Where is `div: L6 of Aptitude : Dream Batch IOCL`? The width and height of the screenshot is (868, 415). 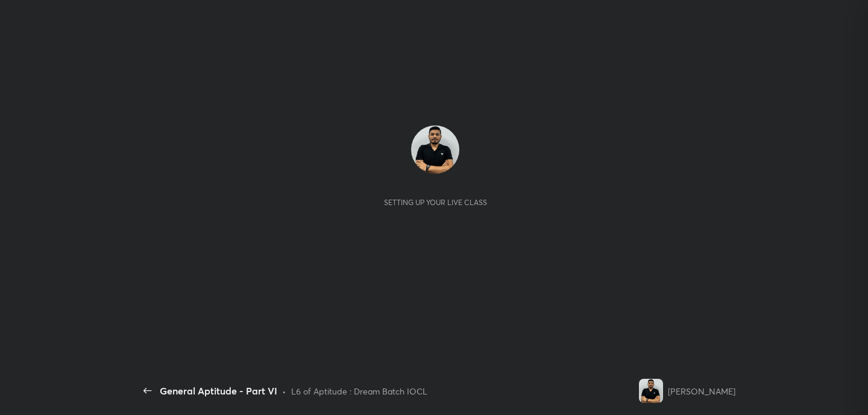 div: L6 of Aptitude : Dream Batch IOCL is located at coordinates (360, 391).